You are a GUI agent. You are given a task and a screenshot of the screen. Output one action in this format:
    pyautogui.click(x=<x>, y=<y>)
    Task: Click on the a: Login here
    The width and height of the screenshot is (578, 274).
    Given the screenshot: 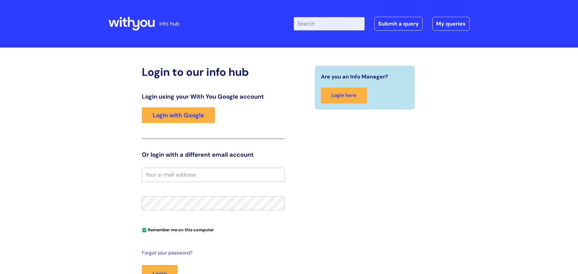 What is the action you would take?
    pyautogui.click(x=344, y=95)
    